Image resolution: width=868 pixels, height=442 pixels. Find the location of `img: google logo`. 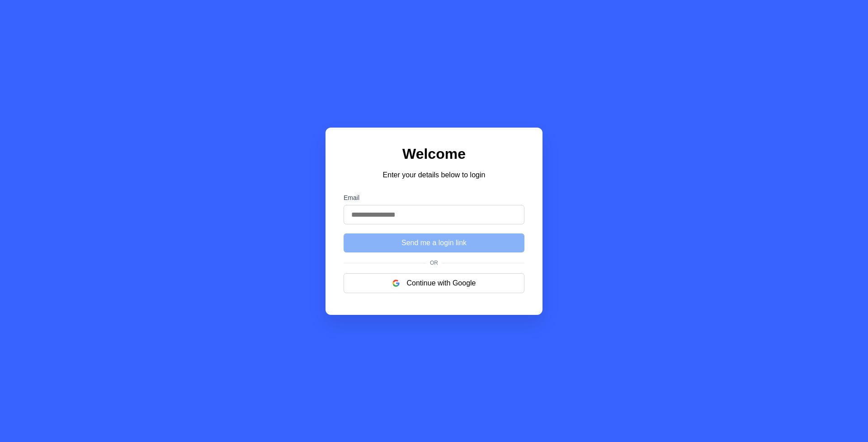

img: google logo is located at coordinates (396, 283).